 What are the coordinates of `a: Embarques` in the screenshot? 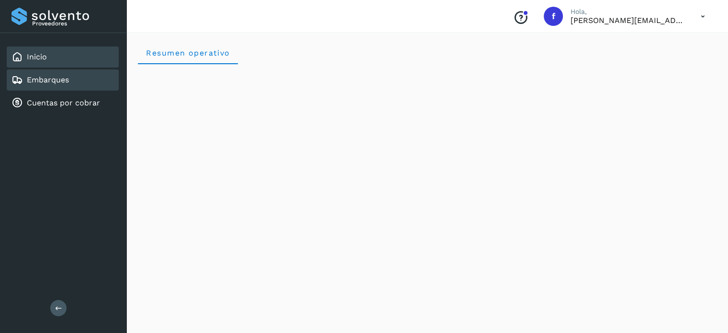 It's located at (48, 79).